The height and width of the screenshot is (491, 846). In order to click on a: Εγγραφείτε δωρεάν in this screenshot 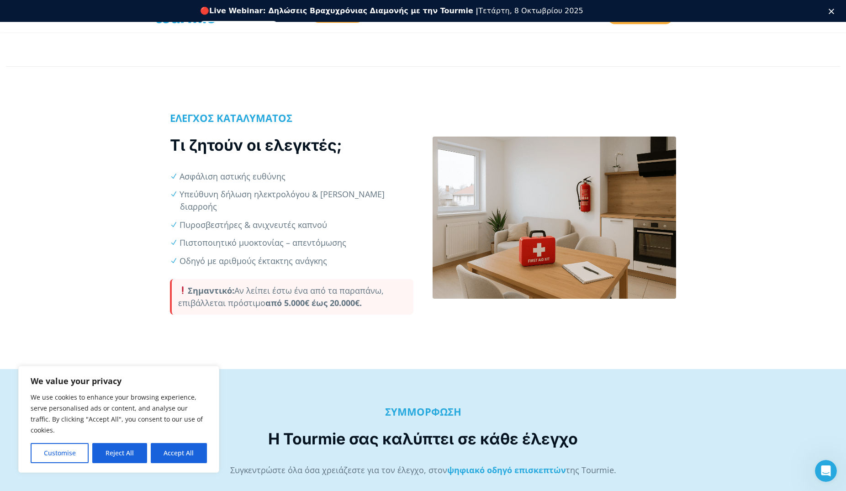, I will do `click(238, 26)`.